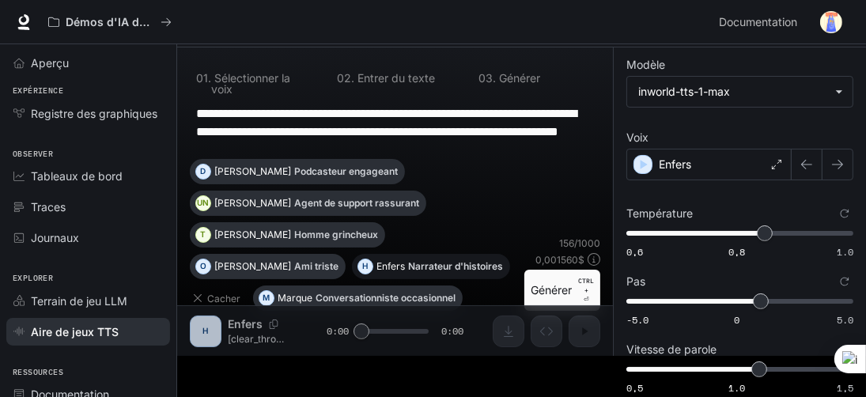 This screenshot has width=866, height=397. I want to click on font: Voix, so click(637, 137).